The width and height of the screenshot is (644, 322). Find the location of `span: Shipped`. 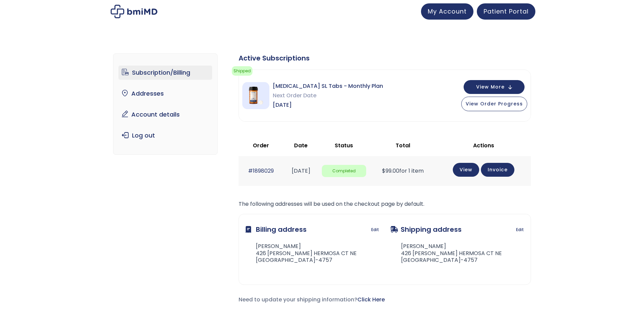

span: Shipped is located at coordinates (242, 71).